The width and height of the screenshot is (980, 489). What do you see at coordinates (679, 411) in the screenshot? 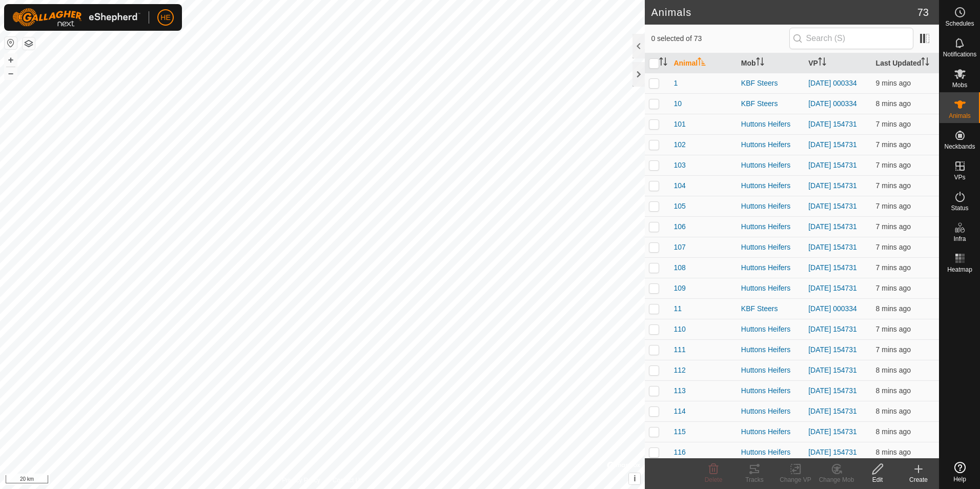
I see `span: 114` at bounding box center [679, 411].